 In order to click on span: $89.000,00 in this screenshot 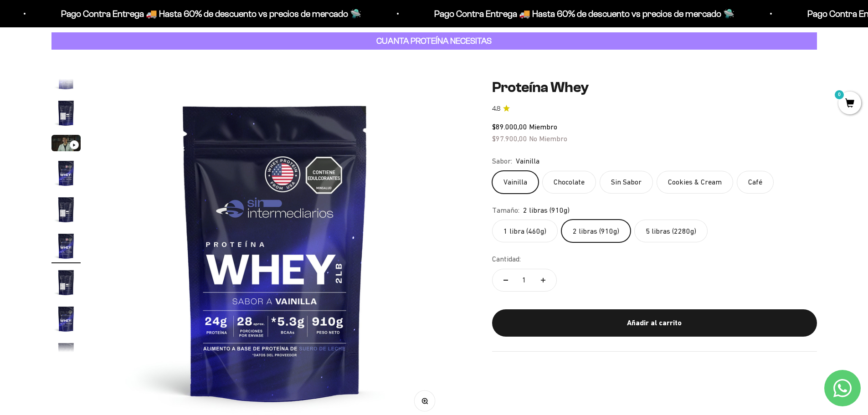, I will do `click(510, 127)`.